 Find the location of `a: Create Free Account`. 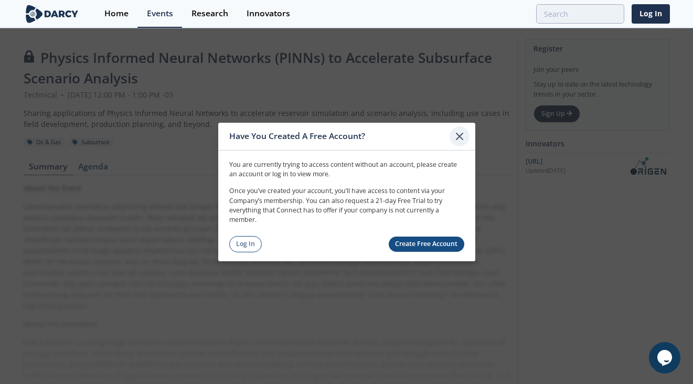

a: Create Free Account is located at coordinates (427, 244).